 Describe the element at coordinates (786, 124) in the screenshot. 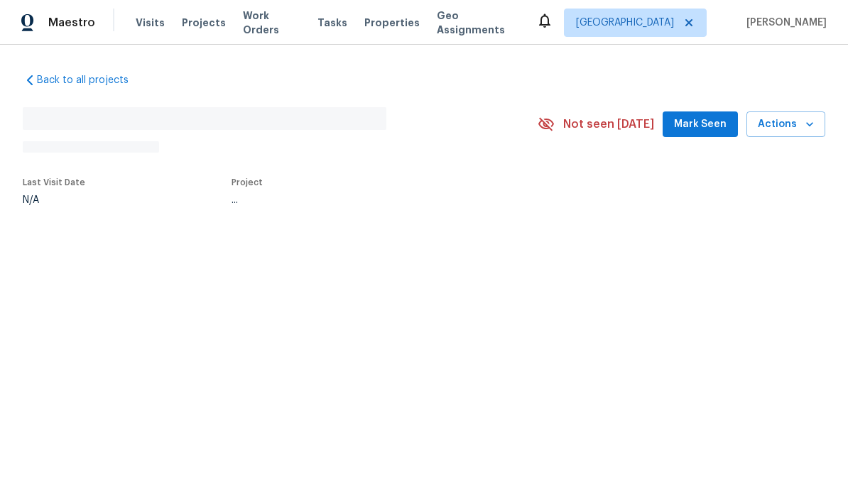

I see `button: Actions` at that location.